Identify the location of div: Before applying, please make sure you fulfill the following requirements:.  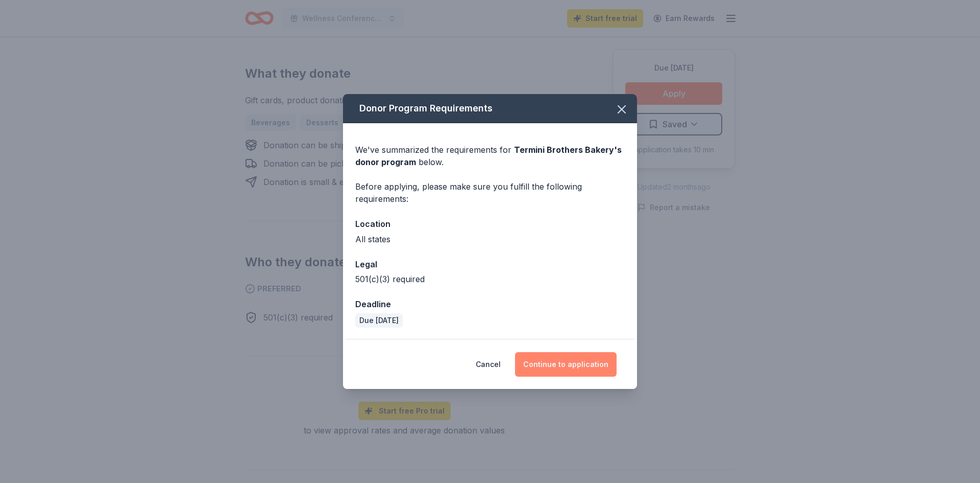
(490, 192).